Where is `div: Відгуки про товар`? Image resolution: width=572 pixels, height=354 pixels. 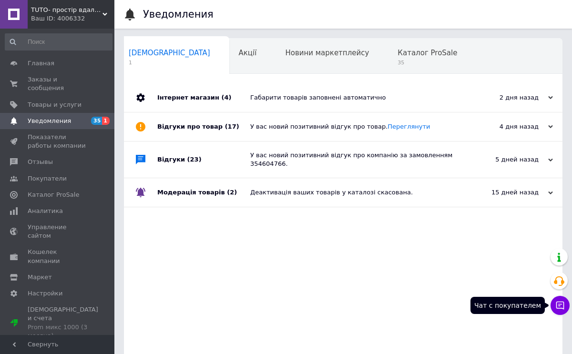 div: Відгуки про товар is located at coordinates (204, 127).